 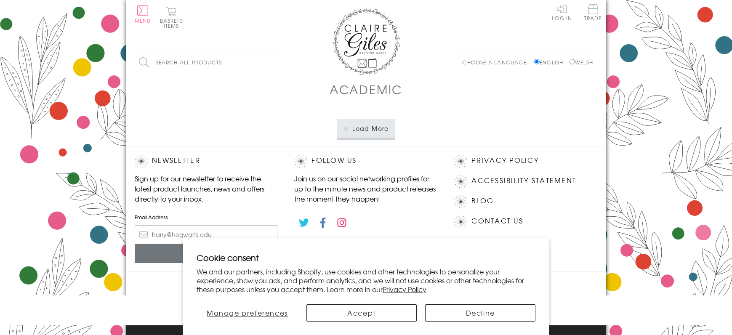 I want to click on h1: Academic, so click(x=366, y=89).